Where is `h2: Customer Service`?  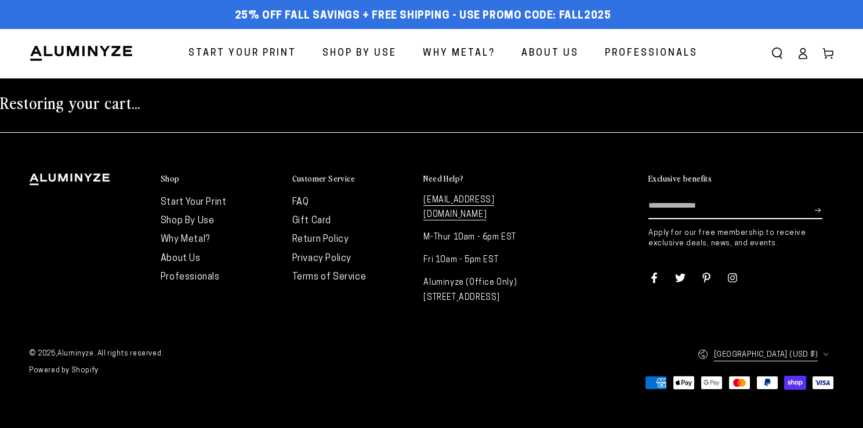
h2: Customer Service is located at coordinates (324, 179).